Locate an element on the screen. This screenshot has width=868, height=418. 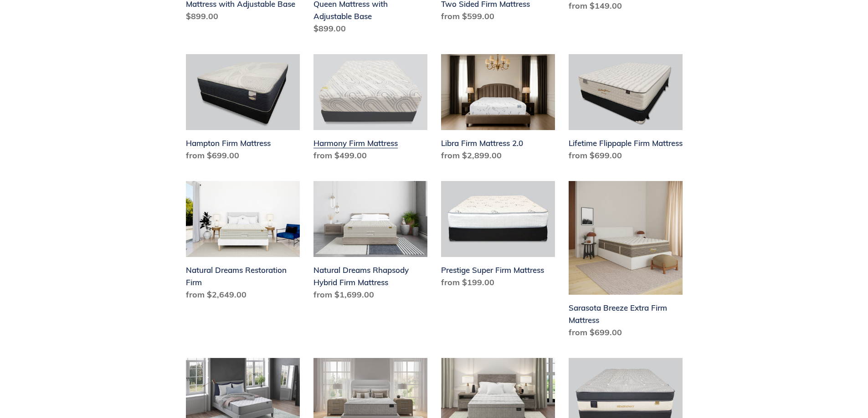
a: Libra Firm Mattress 2.0 is located at coordinates (498, 110).